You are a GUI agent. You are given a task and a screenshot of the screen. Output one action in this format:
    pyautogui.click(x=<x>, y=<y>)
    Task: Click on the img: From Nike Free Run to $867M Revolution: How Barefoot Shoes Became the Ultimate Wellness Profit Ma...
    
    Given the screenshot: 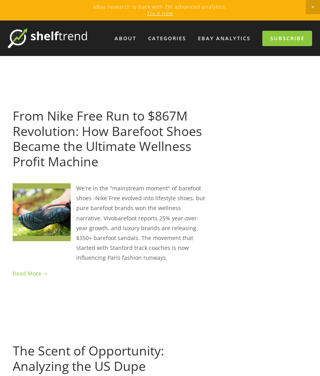 What is the action you would take?
    pyautogui.click(x=41, y=212)
    